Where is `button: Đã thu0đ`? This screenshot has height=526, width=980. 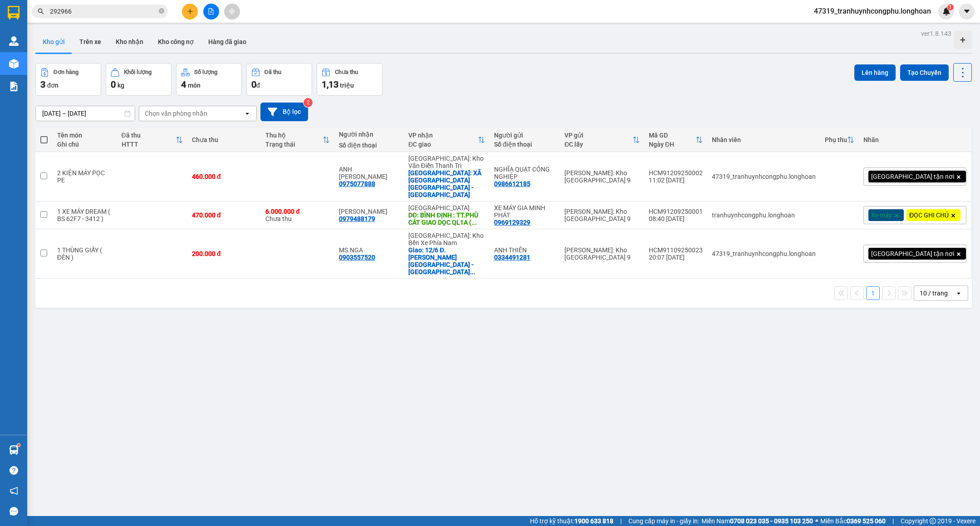 button: Đã thu0đ is located at coordinates (279, 80).